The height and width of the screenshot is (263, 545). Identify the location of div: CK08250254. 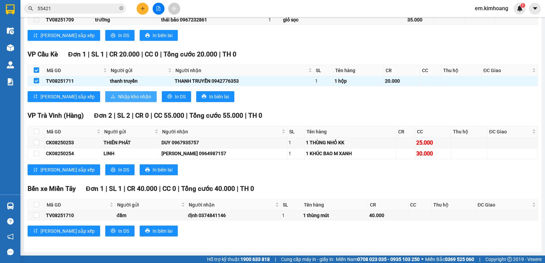
(74, 154).